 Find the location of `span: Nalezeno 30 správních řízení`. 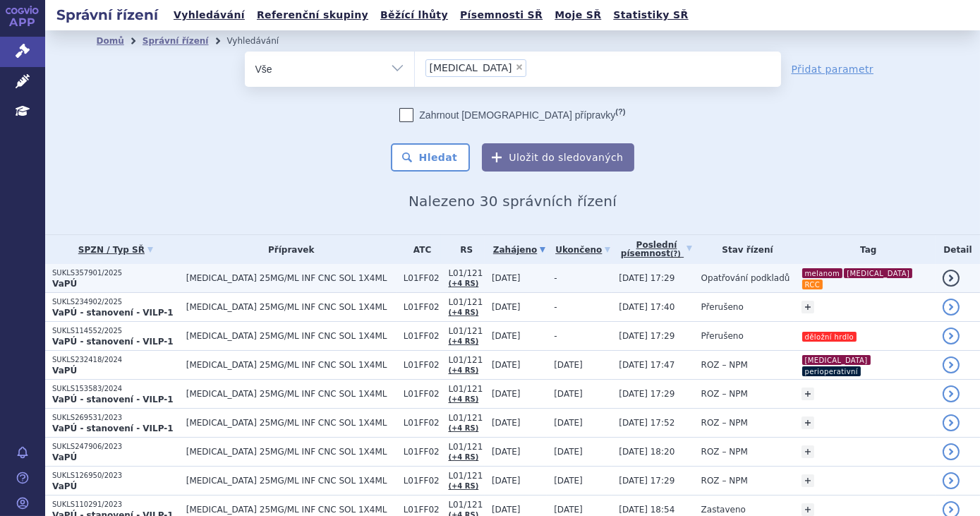

span: Nalezeno 30 správních řízení is located at coordinates (512, 201).